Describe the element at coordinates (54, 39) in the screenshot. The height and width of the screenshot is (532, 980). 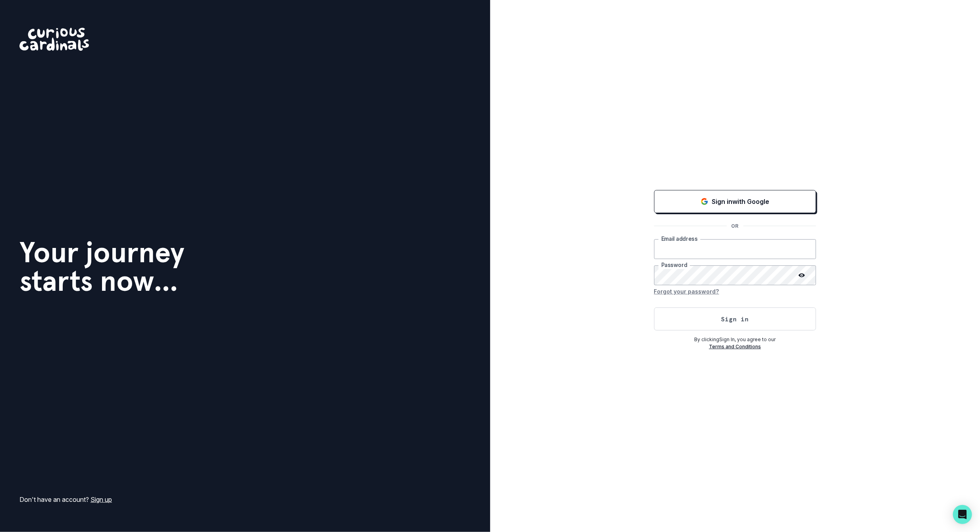
I see `img: Curious Cardinals Logo` at that location.